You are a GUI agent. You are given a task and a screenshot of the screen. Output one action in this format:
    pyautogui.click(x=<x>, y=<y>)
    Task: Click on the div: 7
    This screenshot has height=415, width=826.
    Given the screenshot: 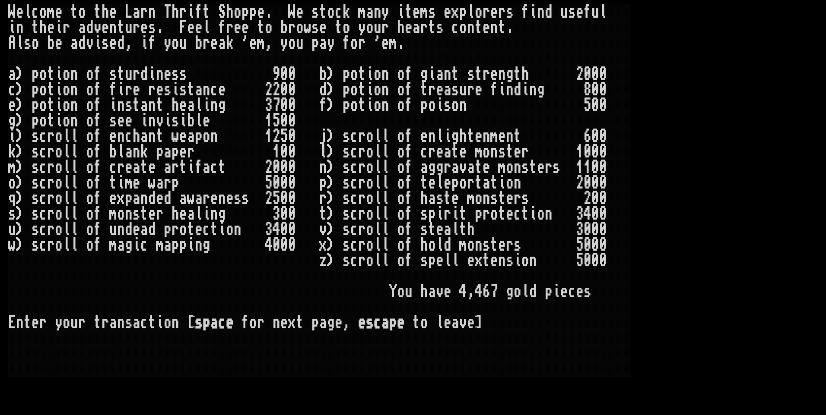 What is the action you would take?
    pyautogui.click(x=276, y=105)
    